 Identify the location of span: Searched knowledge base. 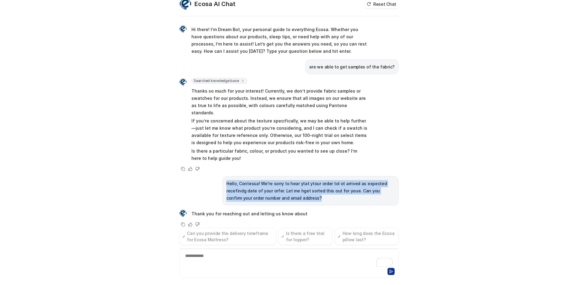
(219, 81).